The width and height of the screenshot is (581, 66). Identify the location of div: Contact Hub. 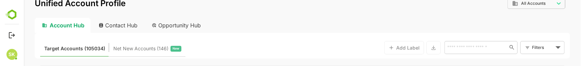
(95, 25).